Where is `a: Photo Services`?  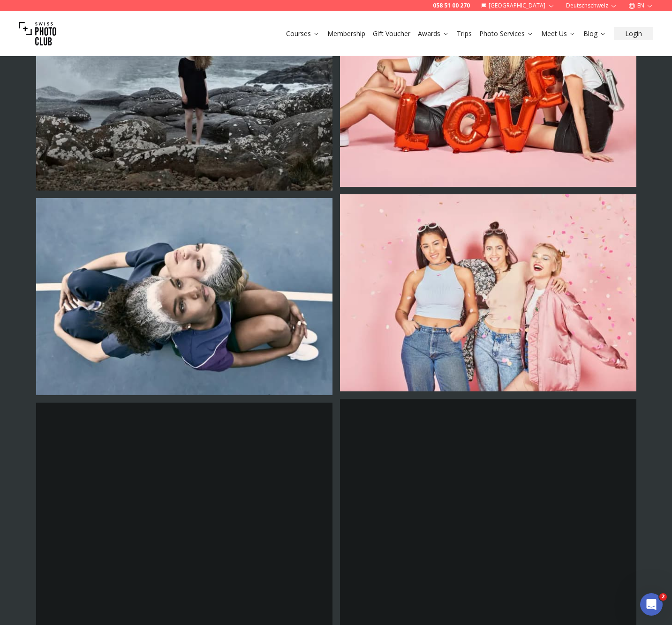
a: Photo Services is located at coordinates (506, 33).